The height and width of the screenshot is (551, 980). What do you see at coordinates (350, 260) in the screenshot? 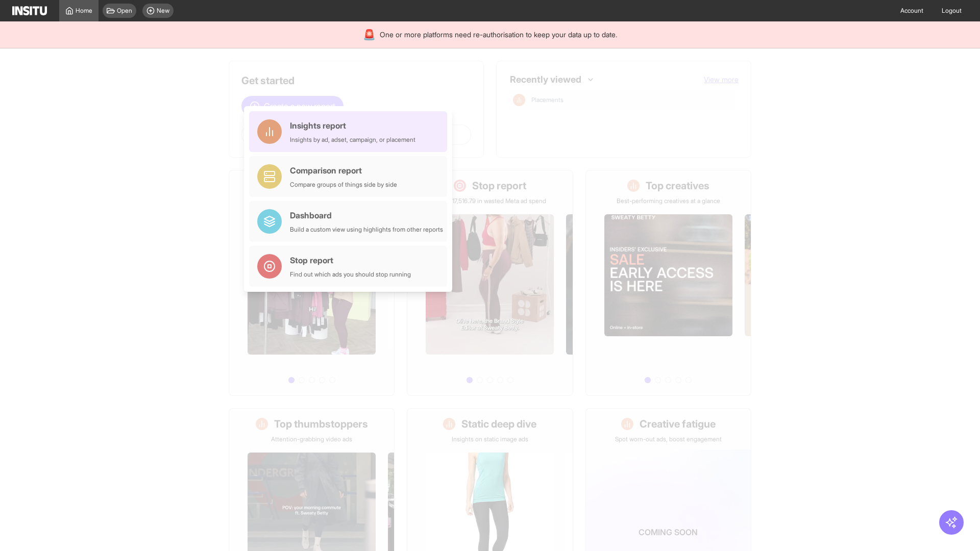
I see `div: Stop report` at bounding box center [350, 260].